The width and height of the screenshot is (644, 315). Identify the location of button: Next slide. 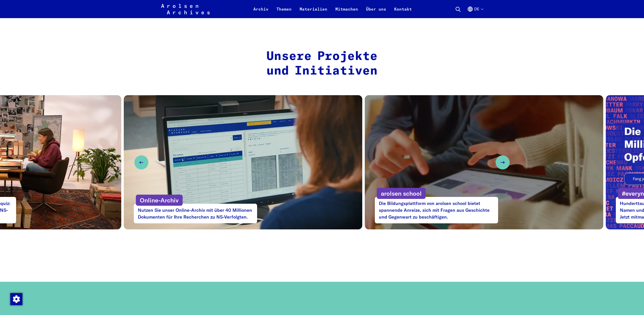
(503, 162).